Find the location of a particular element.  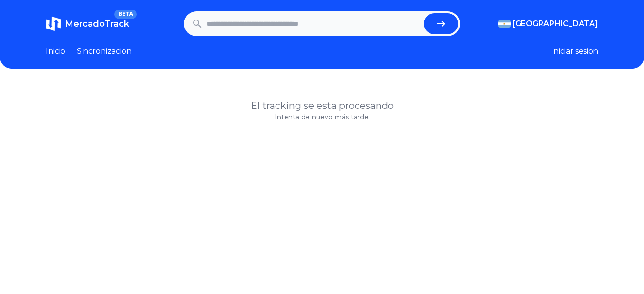

a: MercadoTrackBETA is located at coordinates (87, 24).